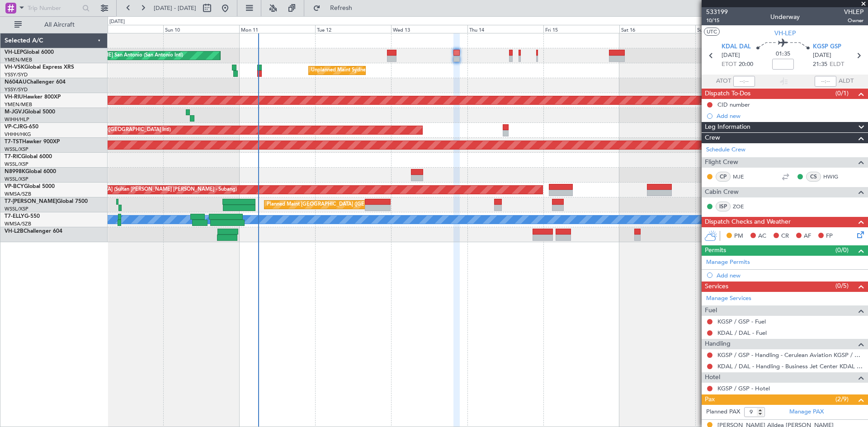  What do you see at coordinates (739, 236) in the screenshot?
I see `span: PM` at bounding box center [739, 236].